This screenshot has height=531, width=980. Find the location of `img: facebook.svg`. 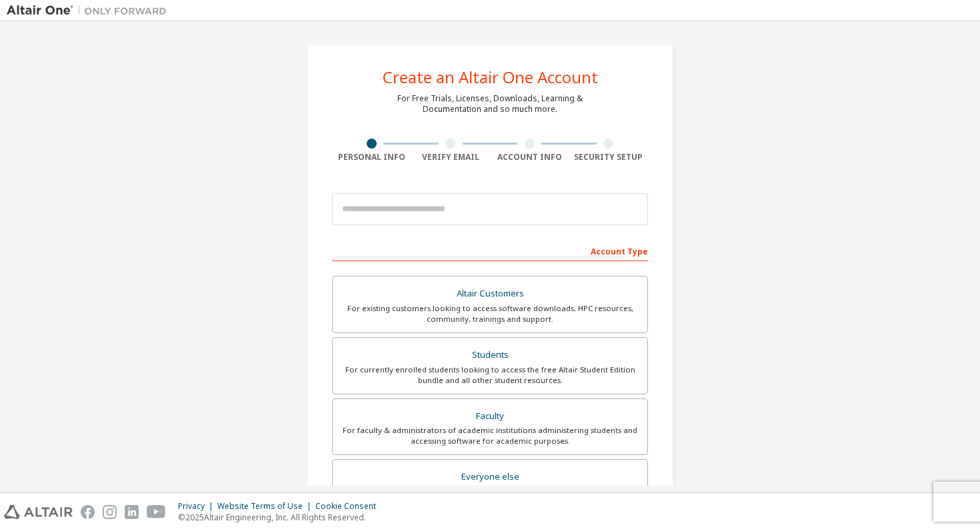

img: facebook.svg is located at coordinates (87, 512).